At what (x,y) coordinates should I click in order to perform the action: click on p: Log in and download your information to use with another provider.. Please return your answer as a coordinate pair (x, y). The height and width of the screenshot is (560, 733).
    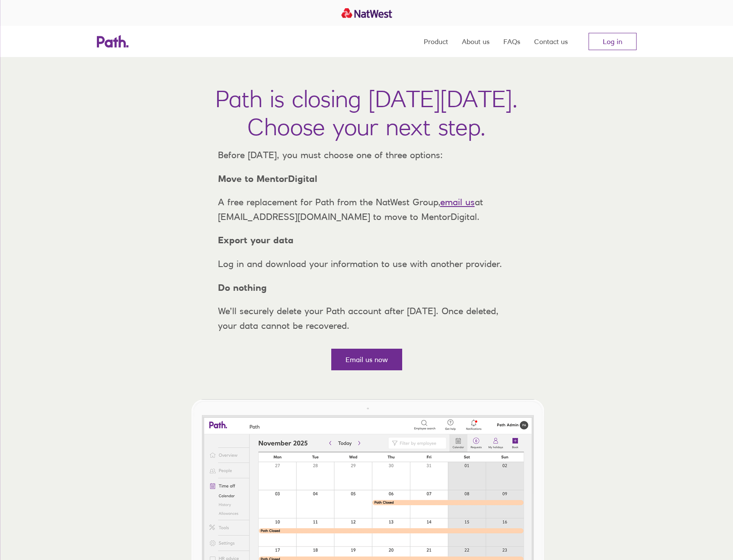
    Looking at the image, I should click on (367, 264).